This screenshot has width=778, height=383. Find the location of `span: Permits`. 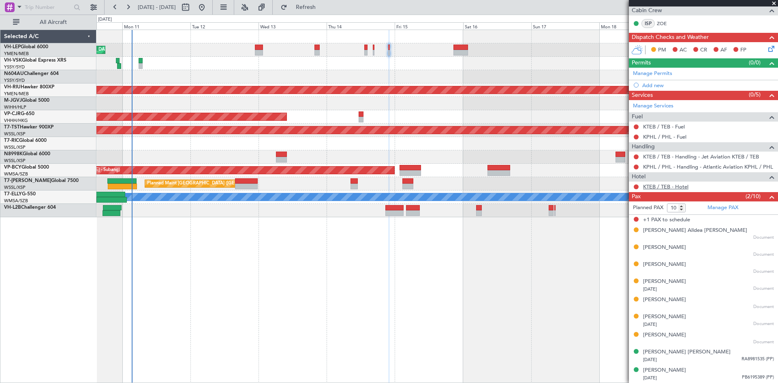

span: Permits is located at coordinates (641, 63).